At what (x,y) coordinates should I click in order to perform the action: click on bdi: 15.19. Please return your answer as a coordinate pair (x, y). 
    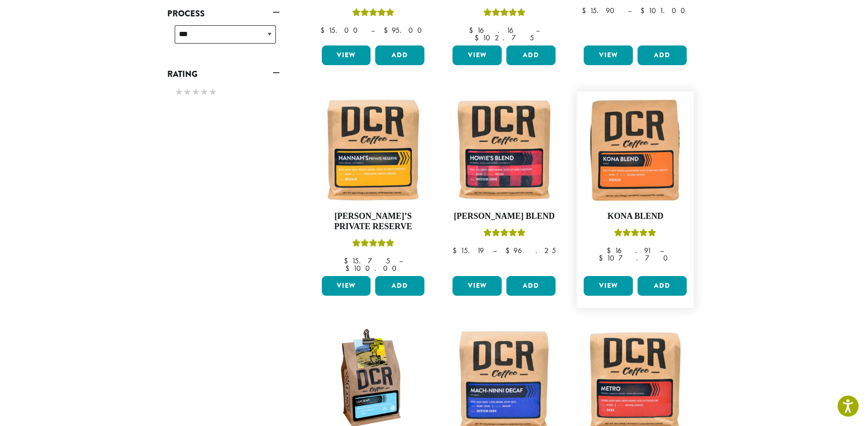
    Looking at the image, I should click on (468, 250).